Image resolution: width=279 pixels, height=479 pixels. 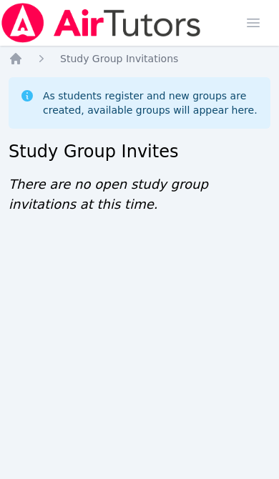 What do you see at coordinates (119, 59) in the screenshot?
I see `a: Study Group Invitations` at bounding box center [119, 59].